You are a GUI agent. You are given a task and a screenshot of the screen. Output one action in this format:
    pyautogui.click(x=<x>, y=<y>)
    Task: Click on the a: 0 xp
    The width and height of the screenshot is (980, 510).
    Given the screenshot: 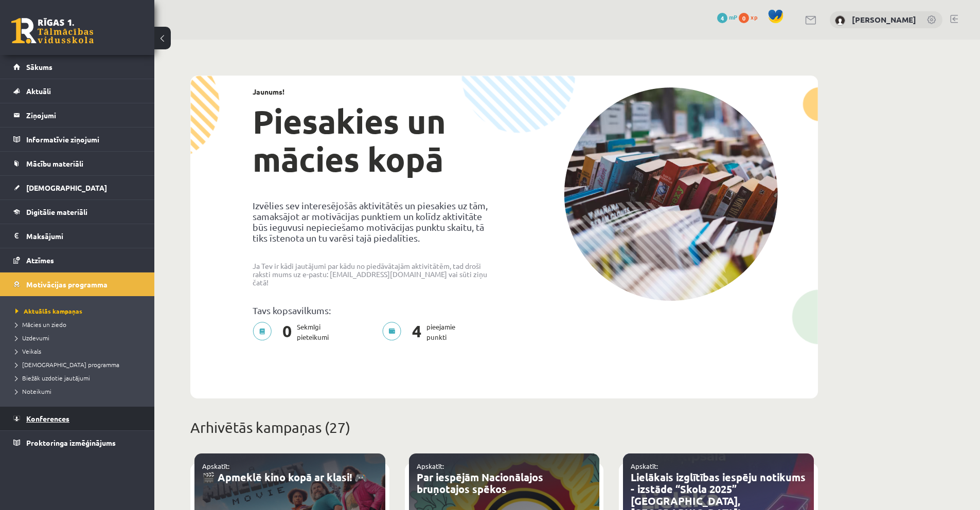 What is the action you would take?
    pyautogui.click(x=750, y=17)
    